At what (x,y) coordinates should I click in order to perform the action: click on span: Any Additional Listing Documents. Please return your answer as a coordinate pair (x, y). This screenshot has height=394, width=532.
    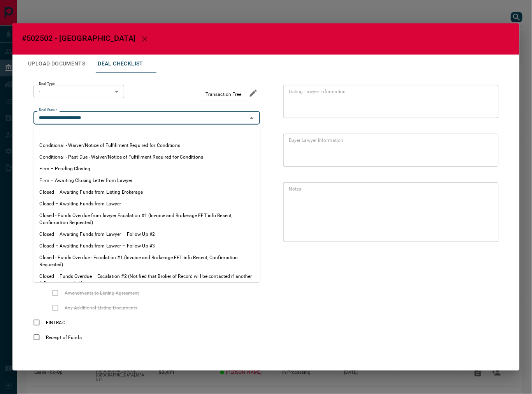
    Looking at the image, I should click on (101, 308).